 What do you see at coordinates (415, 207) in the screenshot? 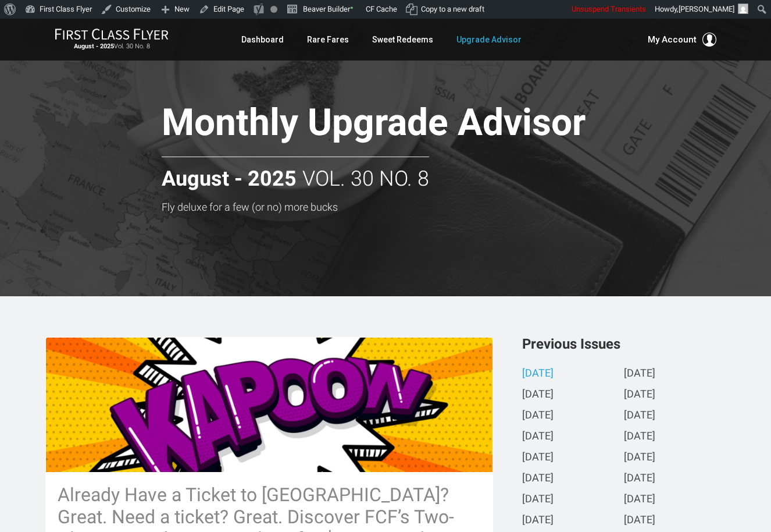
I see `h3: Fly deluxe for a few (or no) more bucks` at bounding box center [415, 207].